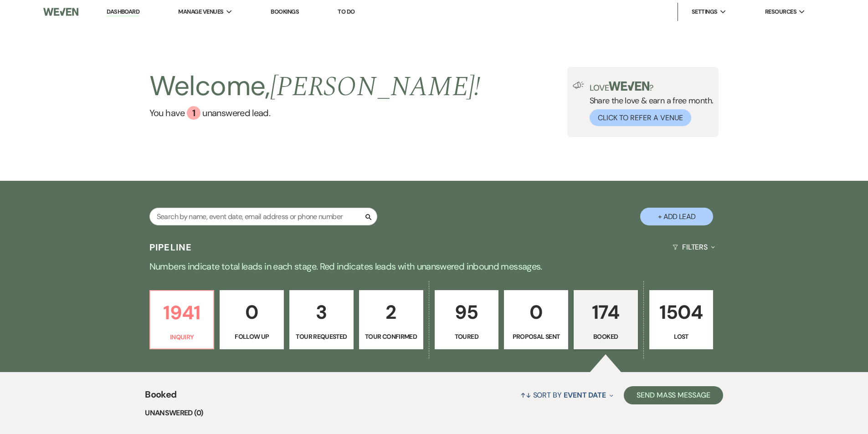  Describe the element at coordinates (391, 320) in the screenshot. I see `a: 2Tour Confirmed` at that location.